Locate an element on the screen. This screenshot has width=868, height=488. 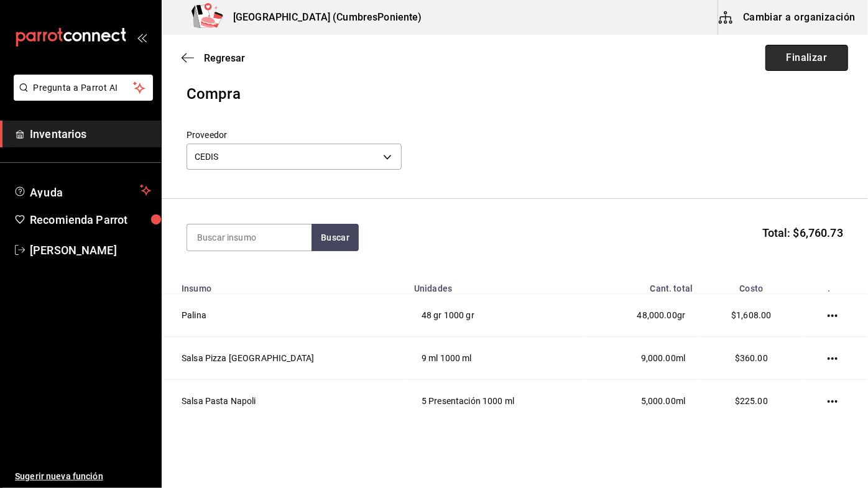
span: 48,000.00 is located at coordinates (657, 315).